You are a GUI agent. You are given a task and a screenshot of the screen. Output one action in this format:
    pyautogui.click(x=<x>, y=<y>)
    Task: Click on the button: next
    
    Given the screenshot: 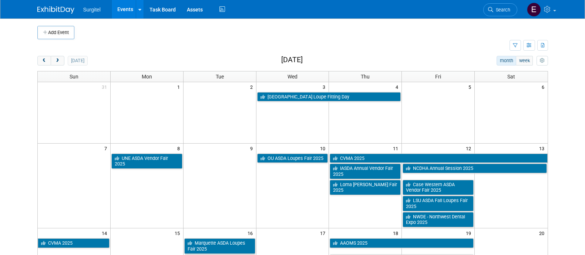 What is the action you would take?
    pyautogui.click(x=57, y=61)
    